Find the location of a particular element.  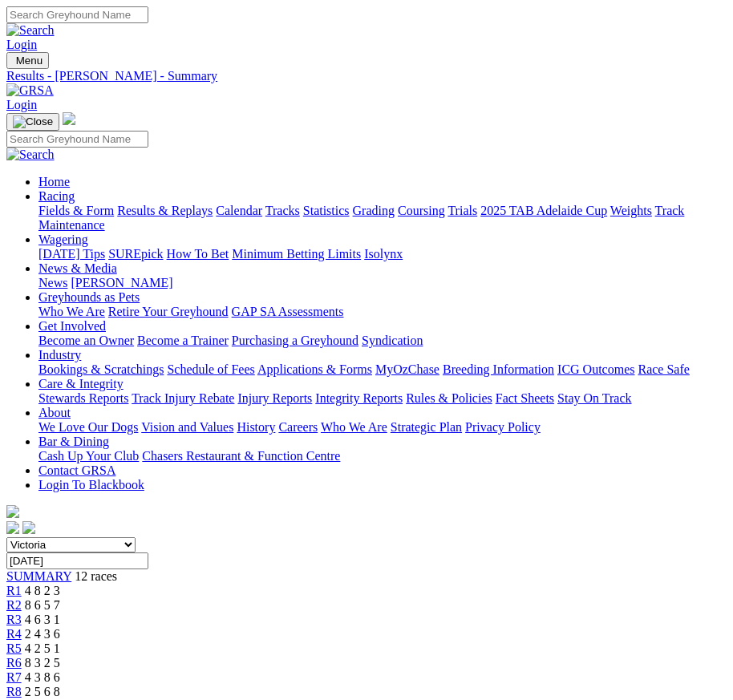

a: Fact Sheets is located at coordinates (524, 397).